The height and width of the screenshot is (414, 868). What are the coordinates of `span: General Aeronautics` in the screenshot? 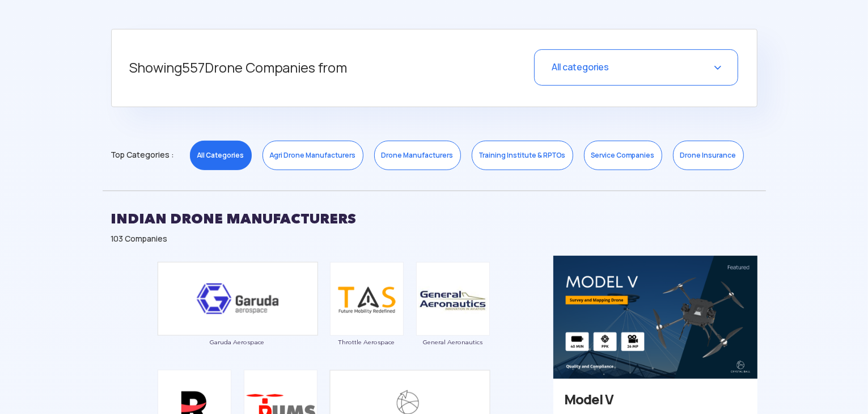 It's located at (453, 341).